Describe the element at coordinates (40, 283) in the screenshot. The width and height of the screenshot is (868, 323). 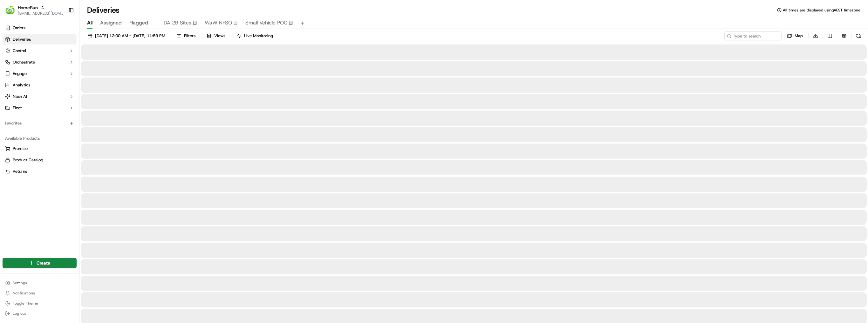
I see `button: Settings` at that location.